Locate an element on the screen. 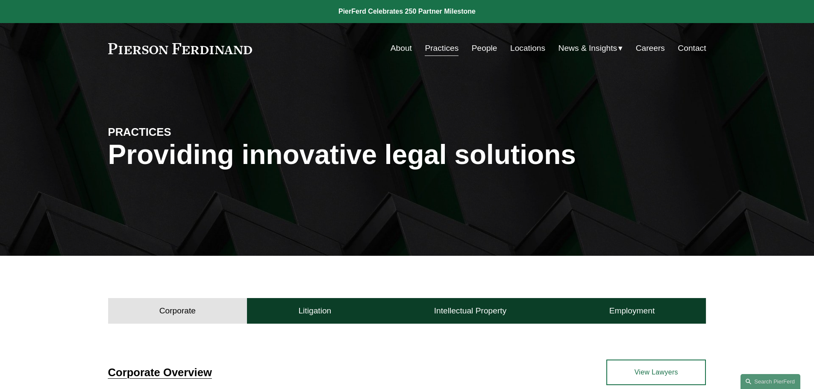 Image resolution: width=814 pixels, height=389 pixels. a: Contact is located at coordinates (692, 48).